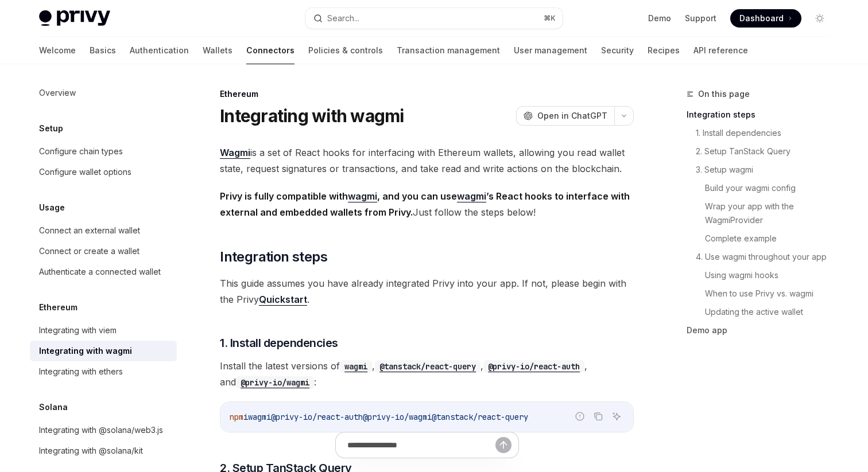 This screenshot has height=472, width=868. I want to click on span: Open in ChatGPT, so click(573, 116).